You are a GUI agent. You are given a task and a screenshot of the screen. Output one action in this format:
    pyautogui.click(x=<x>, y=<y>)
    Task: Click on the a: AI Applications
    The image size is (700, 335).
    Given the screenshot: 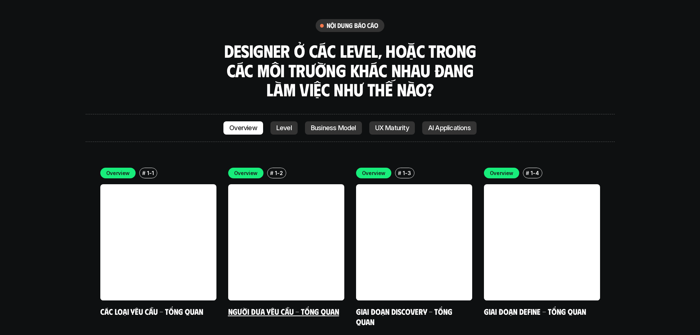 What is the action you would take?
    pyautogui.click(x=450, y=128)
    